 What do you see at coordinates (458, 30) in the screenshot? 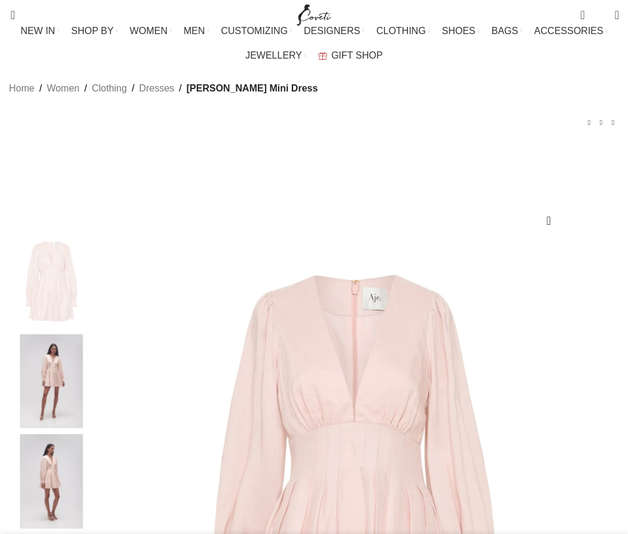
I see `span: SHOES` at bounding box center [458, 30].